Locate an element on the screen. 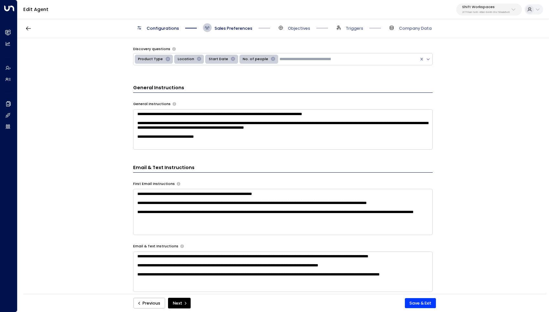 The width and height of the screenshot is (549, 312). button: Select the types of questions the agent should use to engage leads in initial emails. These help ... is located at coordinates (174, 49).